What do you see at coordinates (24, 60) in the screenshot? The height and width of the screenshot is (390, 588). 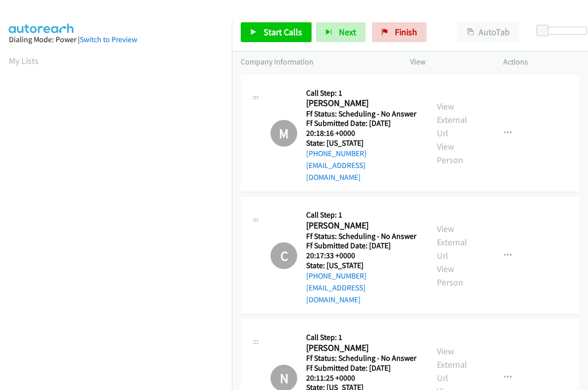 I see `a: My Lists` at bounding box center [24, 60].